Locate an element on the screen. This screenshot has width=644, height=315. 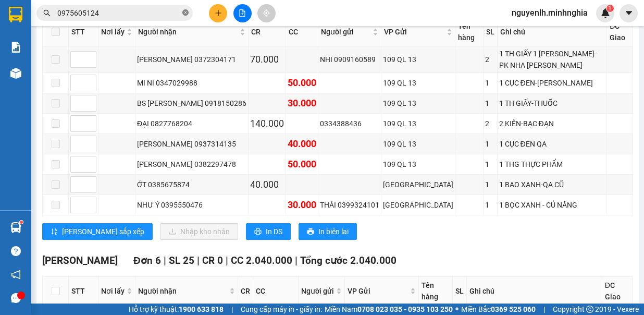
div: NHƯ Ý 0395550476 is located at coordinates (192, 205).